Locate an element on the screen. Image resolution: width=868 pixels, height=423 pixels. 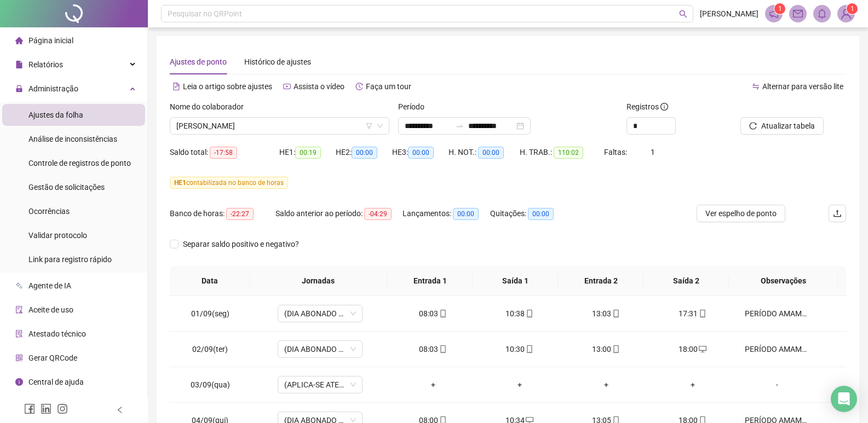
span: (APLICA-SE ATESTADO) is located at coordinates (320, 384).